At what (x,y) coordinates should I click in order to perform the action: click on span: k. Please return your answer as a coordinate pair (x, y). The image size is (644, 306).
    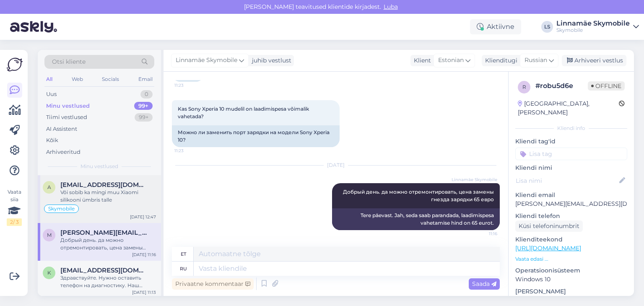
    Looking at the image, I should click on (49, 272).